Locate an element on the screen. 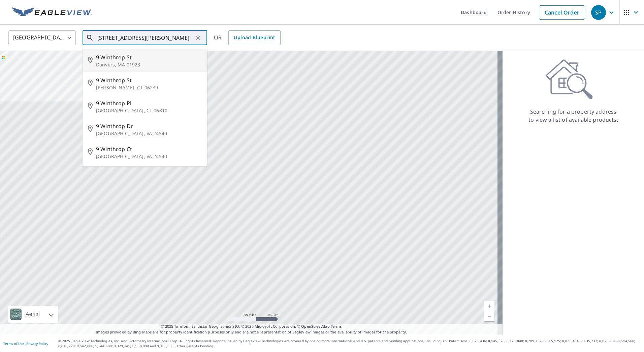 The image size is (644, 352). a: OpenStreetMap is located at coordinates (315, 326).